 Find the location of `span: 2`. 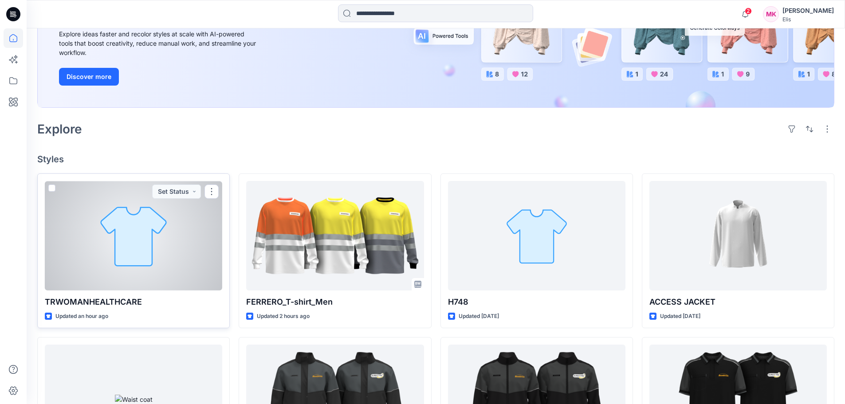

span: 2 is located at coordinates (749, 11).